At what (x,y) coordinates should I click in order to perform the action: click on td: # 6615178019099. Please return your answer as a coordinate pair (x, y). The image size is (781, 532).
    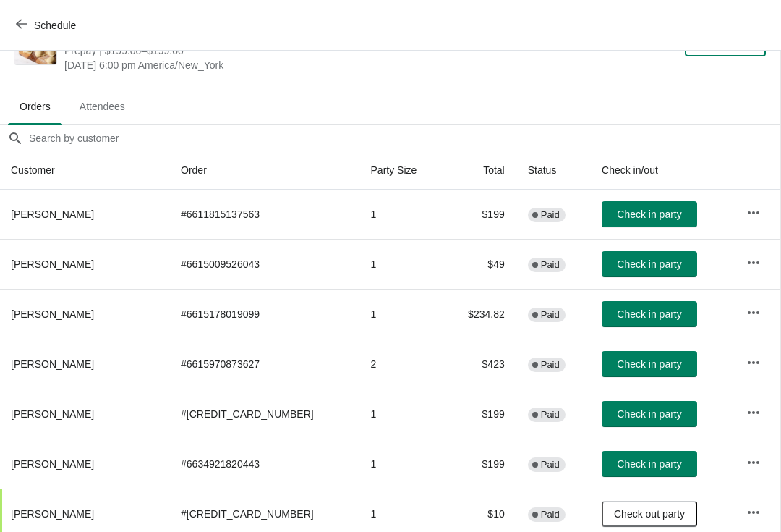
    Looking at the image, I should click on (264, 313).